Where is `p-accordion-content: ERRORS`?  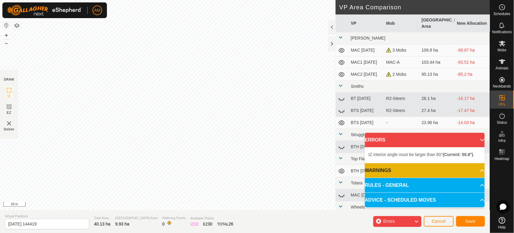 p-accordion-content: ERRORS is located at coordinates (425, 155).